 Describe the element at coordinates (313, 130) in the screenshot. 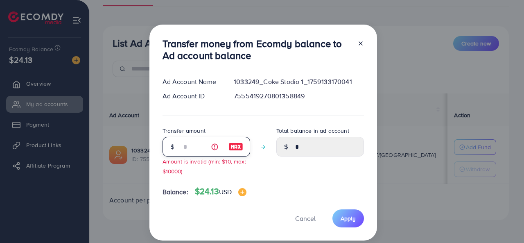

I see `label: Total balance in ad account` at that location.